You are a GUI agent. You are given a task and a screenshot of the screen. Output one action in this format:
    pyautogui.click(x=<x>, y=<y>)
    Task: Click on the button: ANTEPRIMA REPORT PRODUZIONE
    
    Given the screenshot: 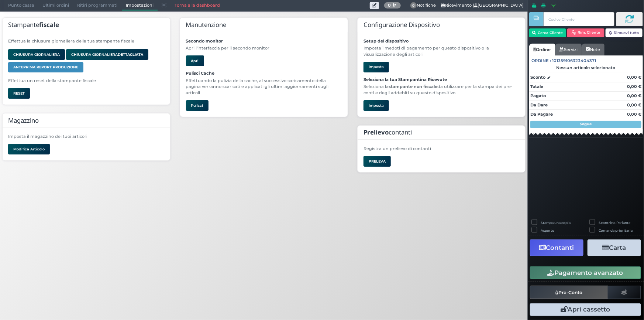 What is the action you would take?
    pyautogui.click(x=46, y=67)
    